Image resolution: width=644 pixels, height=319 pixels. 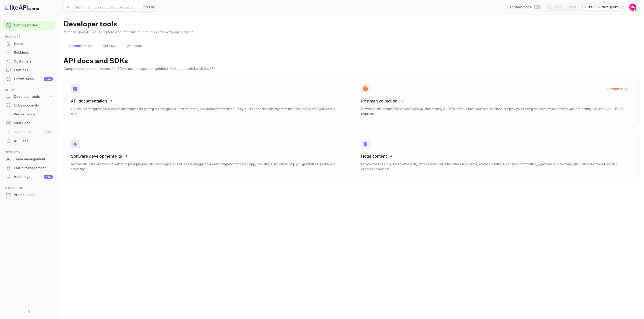 What do you see at coordinates (496, 156) in the screenshot?
I see `h3: Hotel content` at bounding box center [496, 156].